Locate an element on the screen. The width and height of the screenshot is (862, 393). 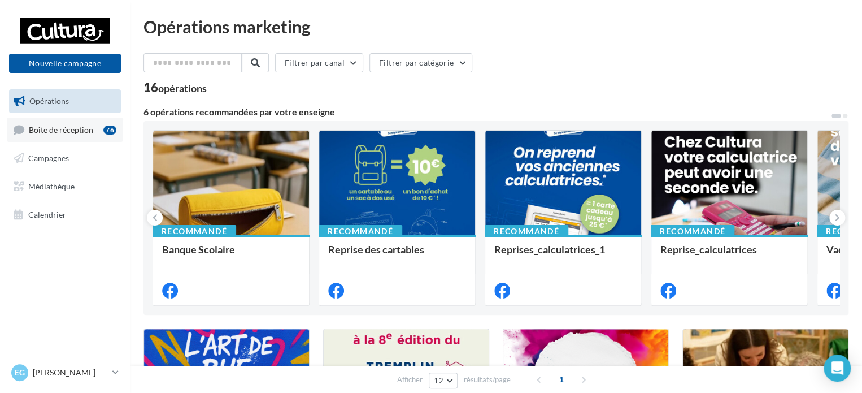
span: Reprise_calculatrices is located at coordinates (708, 249).